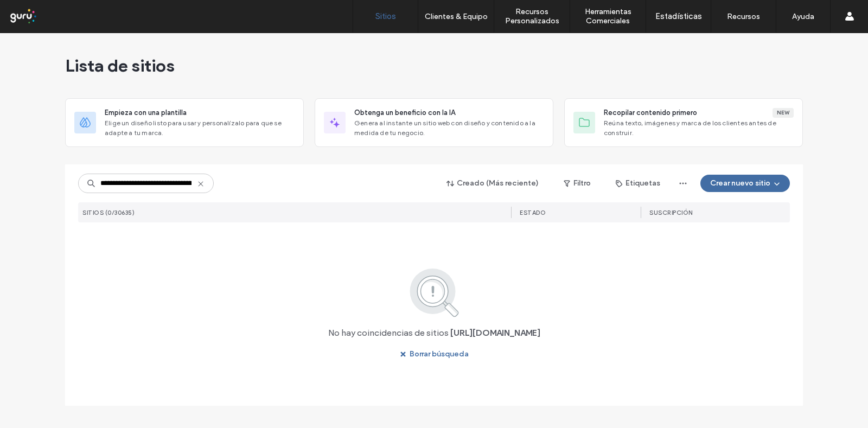 The image size is (868, 428). Describe the element at coordinates (679, 16) in the screenshot. I see `label: Estadísticas` at that location.